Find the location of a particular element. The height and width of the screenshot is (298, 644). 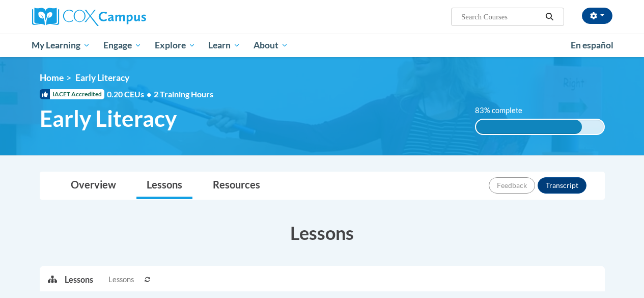

a: Overview is located at coordinates (93, 185).